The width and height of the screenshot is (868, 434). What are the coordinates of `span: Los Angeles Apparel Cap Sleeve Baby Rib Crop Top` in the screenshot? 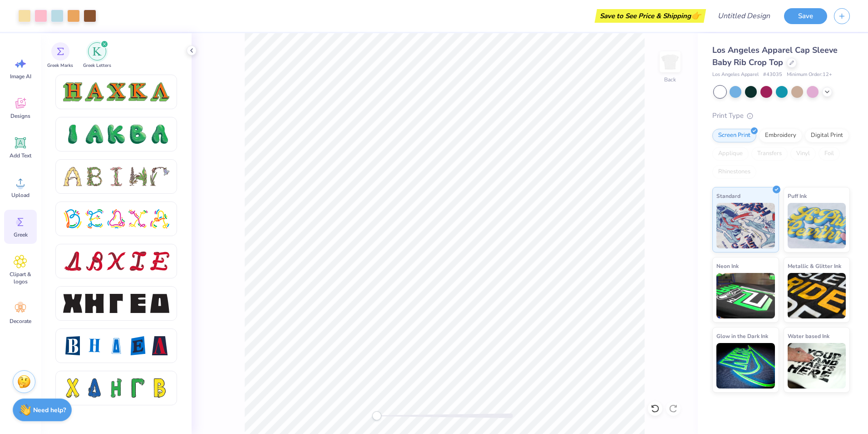 It's located at (775, 56).